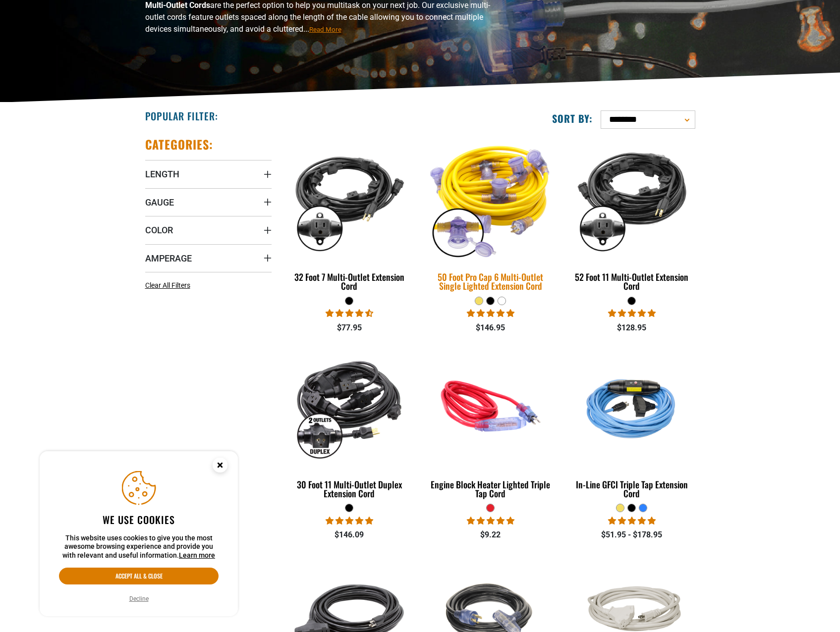 The image size is (840, 632). What do you see at coordinates (632, 313) in the screenshot?
I see `span: 4.95 stars` at bounding box center [632, 313].